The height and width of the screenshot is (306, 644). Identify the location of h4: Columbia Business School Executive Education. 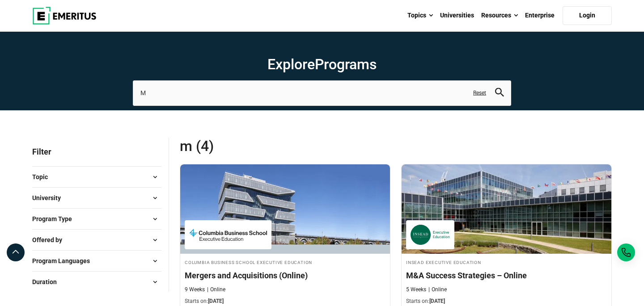
(285, 262).